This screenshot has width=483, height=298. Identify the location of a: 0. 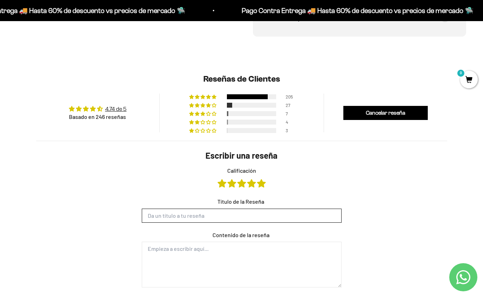
(468, 80).